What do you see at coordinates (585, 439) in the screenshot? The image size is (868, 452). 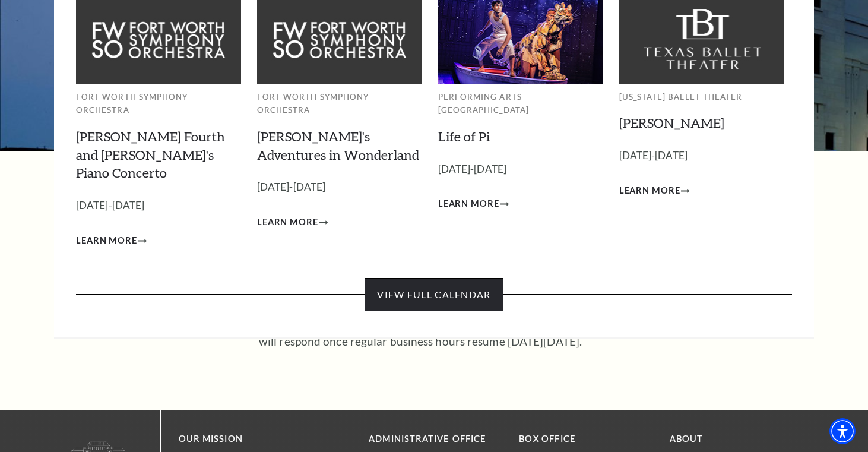 I see `p: BOX OFFICE` at bounding box center [585, 439].